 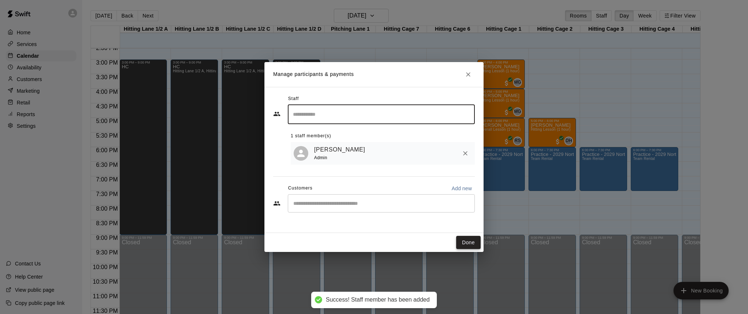 What do you see at coordinates (293, 99) in the screenshot?
I see `span: Staff` at bounding box center [293, 99].